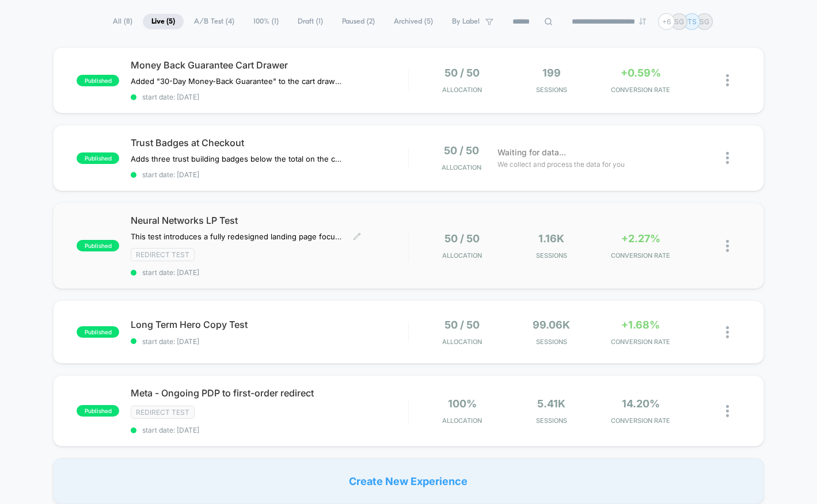  I want to click on img: end, so click(642, 22).